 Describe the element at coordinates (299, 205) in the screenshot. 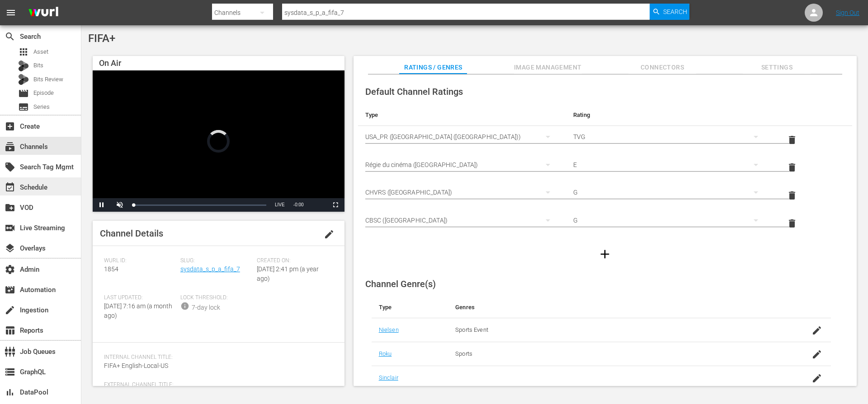

I see `span: 0:00` at that location.